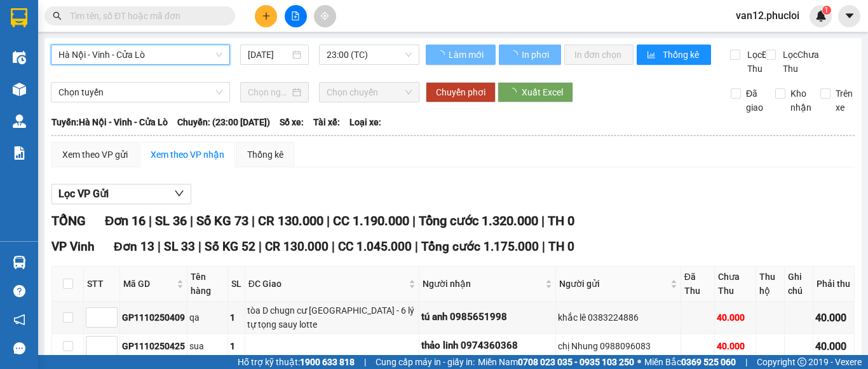 This screenshot has height=369, width=868. Describe the element at coordinates (69, 220) in the screenshot. I see `span: TỔNG` at that location.